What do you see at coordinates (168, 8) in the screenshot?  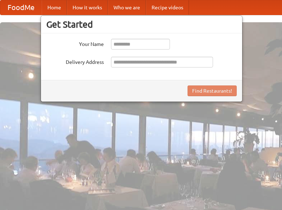 I see `a: Recipe videos` at bounding box center [168, 8].